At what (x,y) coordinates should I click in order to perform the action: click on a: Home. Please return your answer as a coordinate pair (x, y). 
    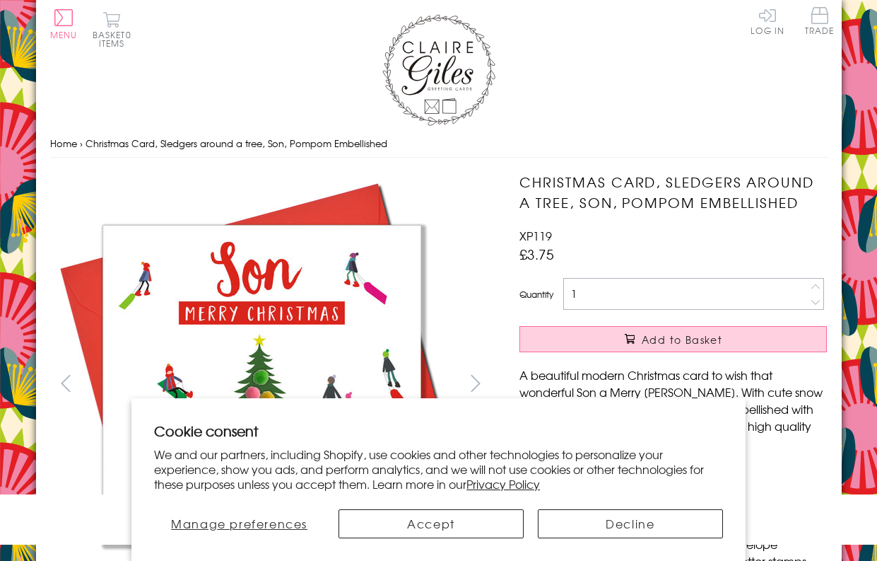
    Looking at the image, I should click on (64, 143).